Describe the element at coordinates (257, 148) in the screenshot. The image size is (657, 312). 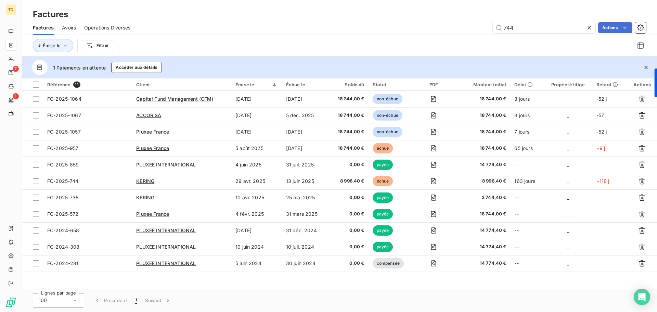
I see `td: 5 août 2025` at that location.